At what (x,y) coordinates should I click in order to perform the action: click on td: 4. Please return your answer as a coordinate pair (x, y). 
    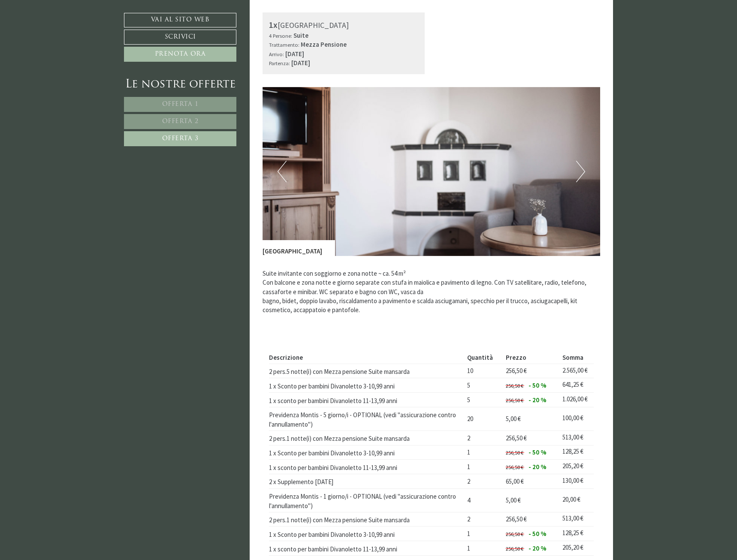
    Looking at the image, I should click on (483, 500).